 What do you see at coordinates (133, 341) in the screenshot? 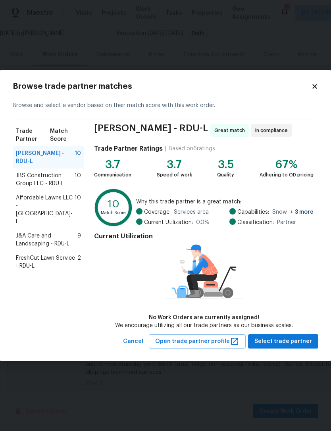
I see `span: Cancel` at bounding box center [133, 341].